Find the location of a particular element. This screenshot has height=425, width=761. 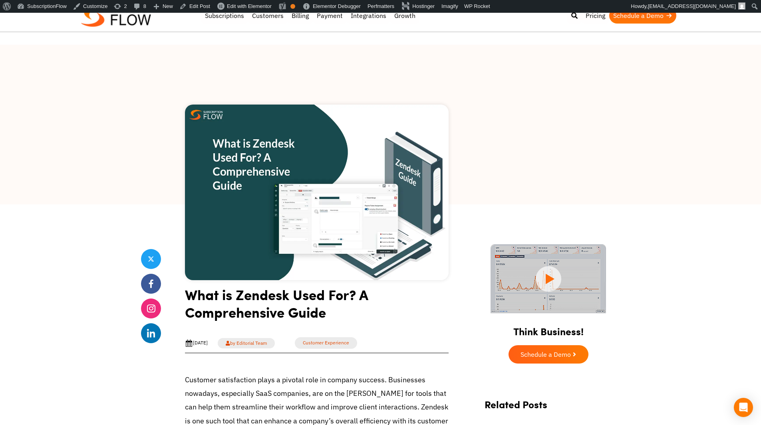

a: Customer Experience is located at coordinates (326, 343).